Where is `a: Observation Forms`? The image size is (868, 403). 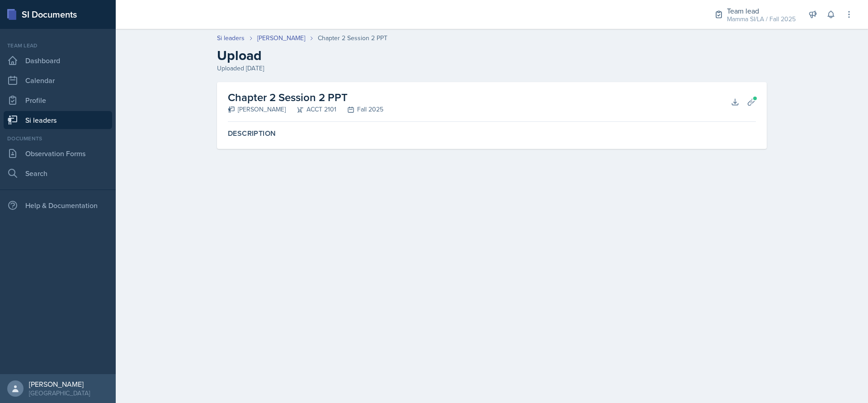 a: Observation Forms is located at coordinates (58, 154).